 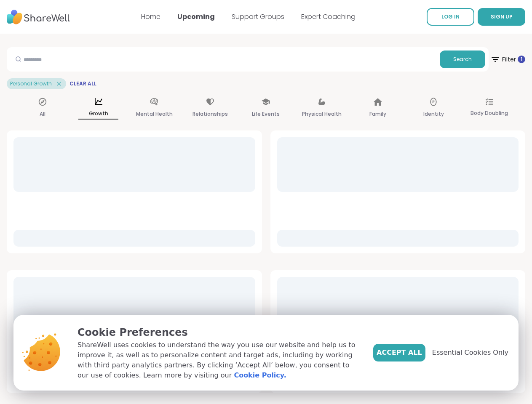 I want to click on button: Search, so click(x=462, y=60).